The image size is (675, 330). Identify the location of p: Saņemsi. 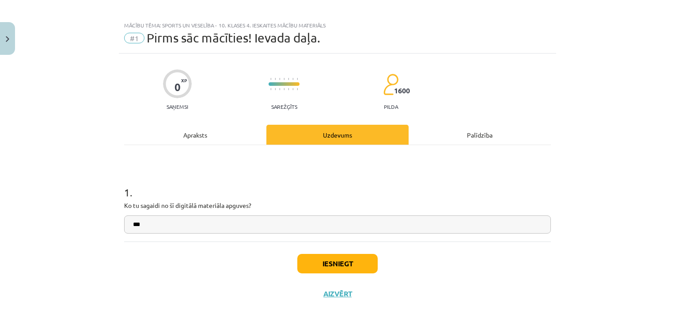
(177, 106).